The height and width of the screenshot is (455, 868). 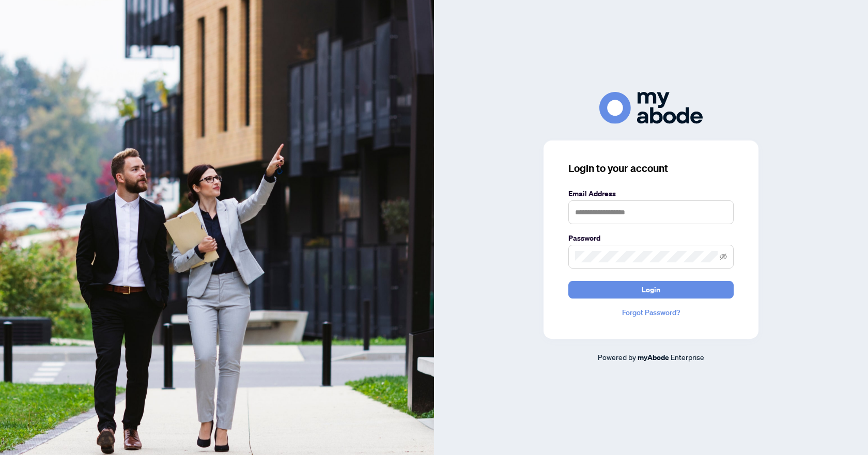 What do you see at coordinates (651, 238) in the screenshot?
I see `label: Password` at bounding box center [651, 238].